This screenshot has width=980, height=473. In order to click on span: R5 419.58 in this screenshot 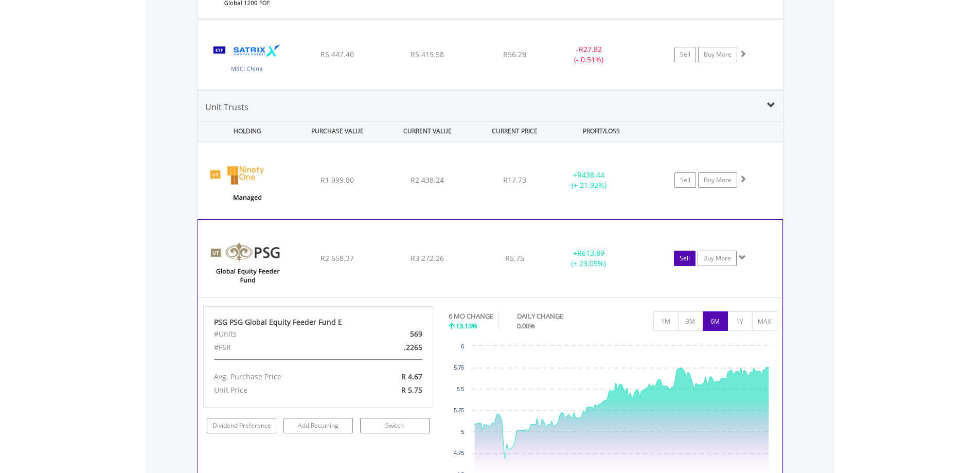, I will do `click(427, 54)`.